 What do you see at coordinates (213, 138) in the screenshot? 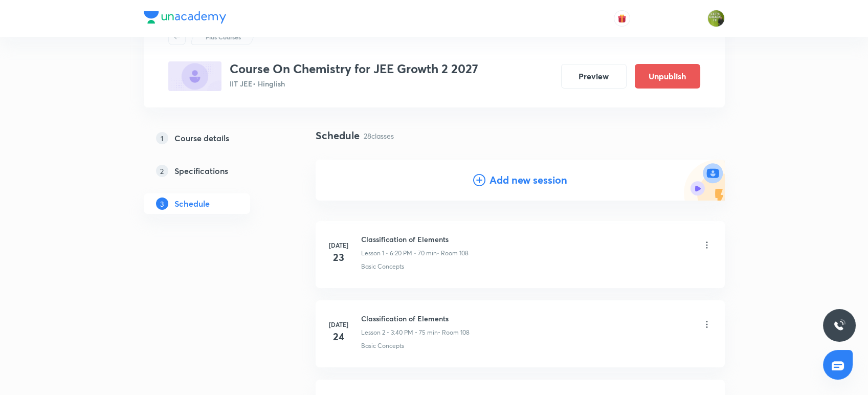
I see `a: 1Course details` at bounding box center [213, 138].